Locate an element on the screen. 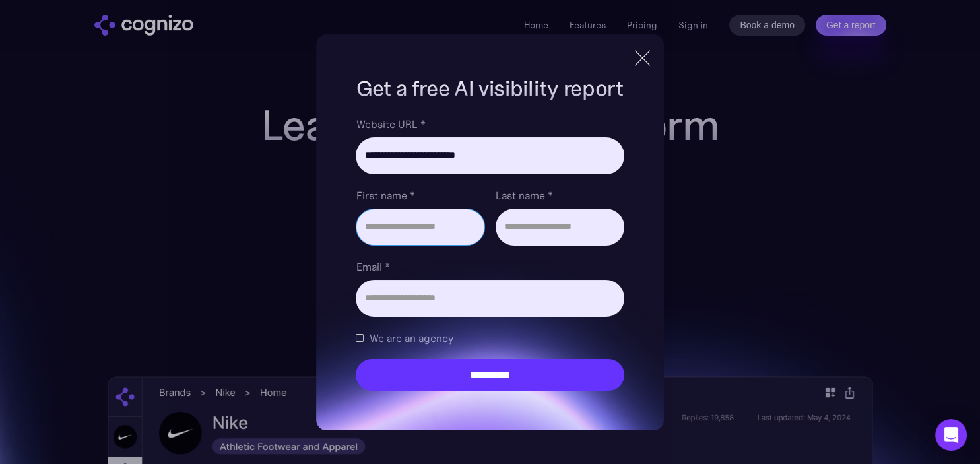  label: Email * is located at coordinates (490, 267).